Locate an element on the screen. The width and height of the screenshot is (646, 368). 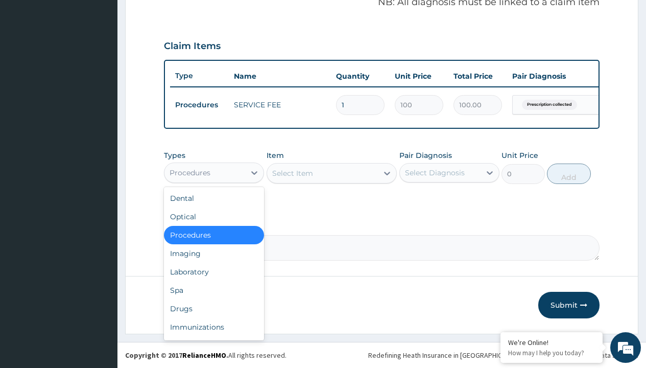
textarea: Type your message and hit 'Enter' is located at coordinates (100, 271).